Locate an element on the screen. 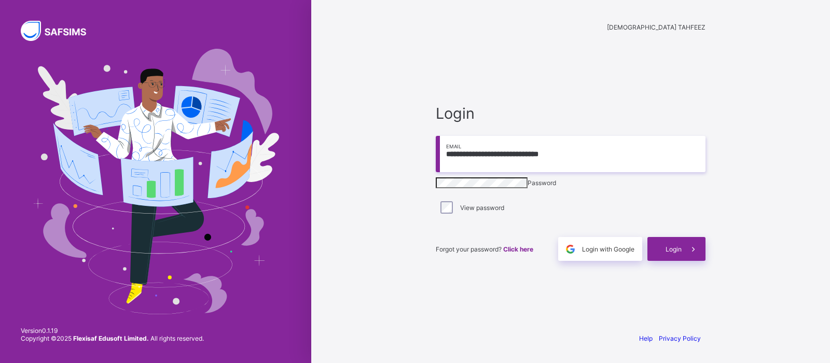  a: Click here is located at coordinates (518, 249).